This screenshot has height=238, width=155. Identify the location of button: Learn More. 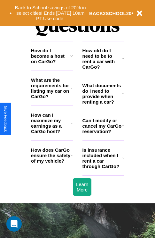
(82, 187).